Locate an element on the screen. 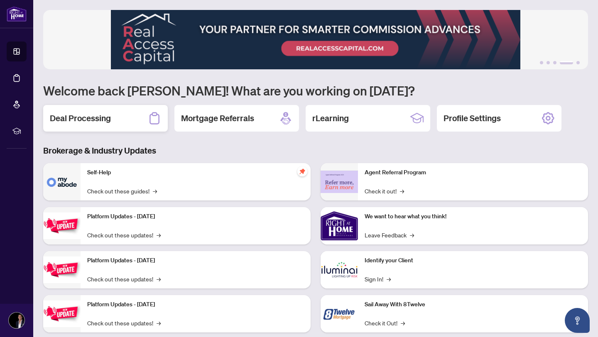 Image resolution: width=598 pixels, height=337 pixels. a: Check it Out!→ is located at coordinates (385, 323).